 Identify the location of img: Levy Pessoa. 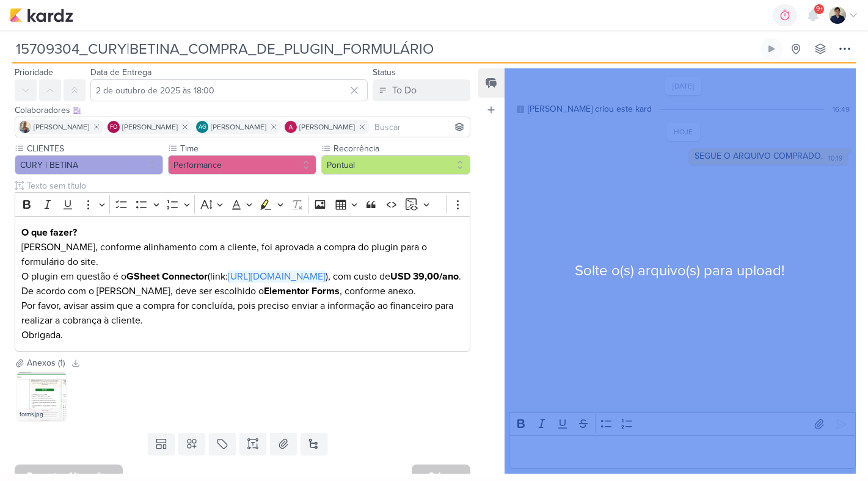
(837, 15).